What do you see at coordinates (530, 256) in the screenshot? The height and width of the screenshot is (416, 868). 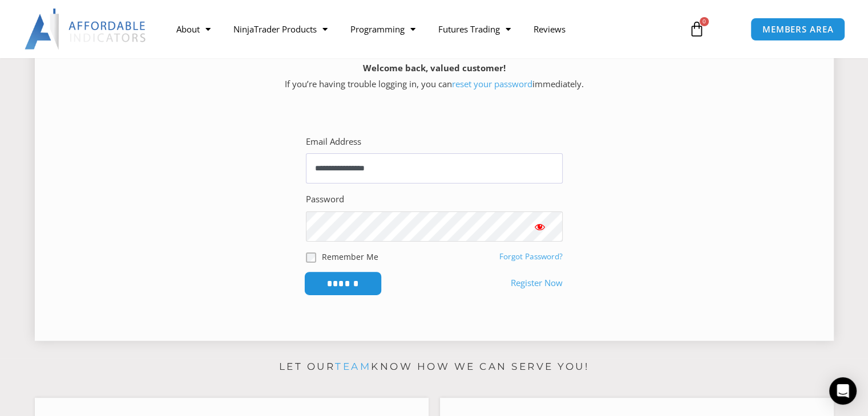 I see `a: Forgot Password?` at bounding box center [530, 256].